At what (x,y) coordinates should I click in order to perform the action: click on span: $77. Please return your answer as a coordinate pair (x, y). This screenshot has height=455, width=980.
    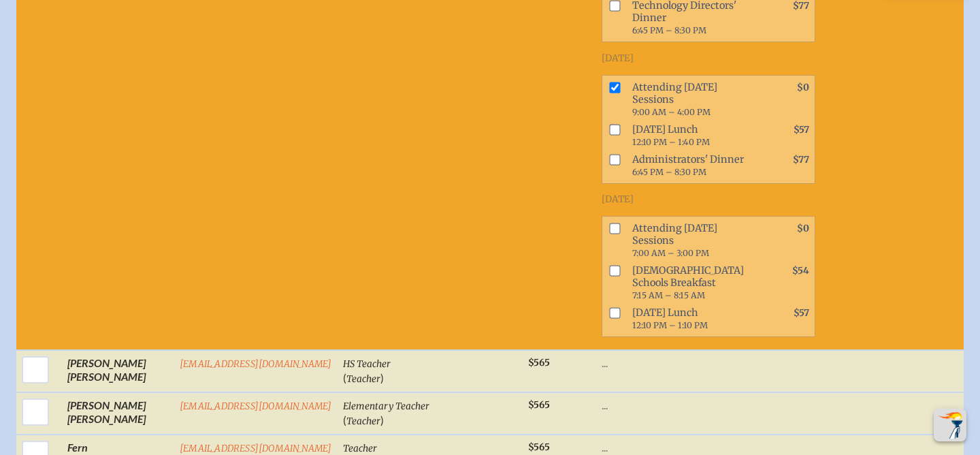
    Looking at the image, I should click on (801, 159).